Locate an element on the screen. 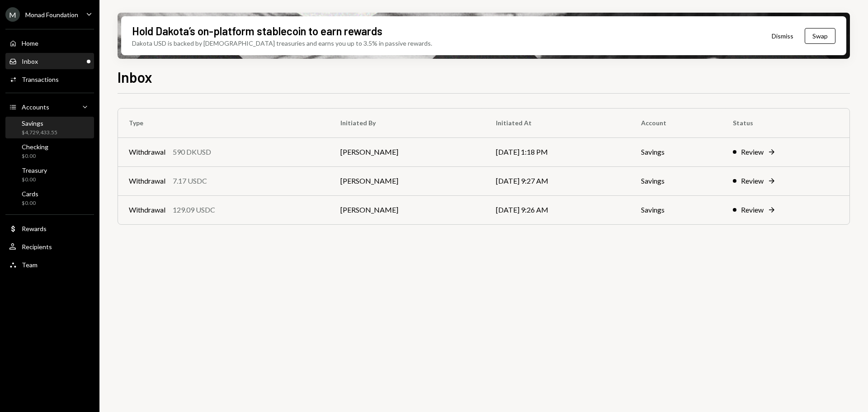 The width and height of the screenshot is (868, 412). div: Transactions is located at coordinates (41, 79).